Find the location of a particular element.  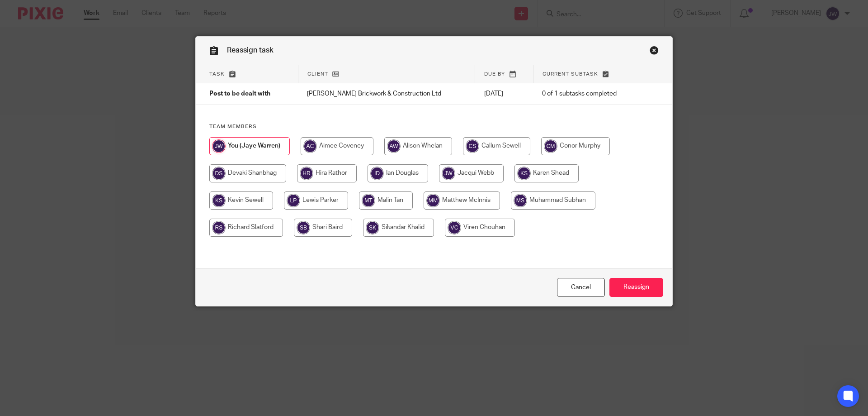

span: Due by is located at coordinates (494, 74).